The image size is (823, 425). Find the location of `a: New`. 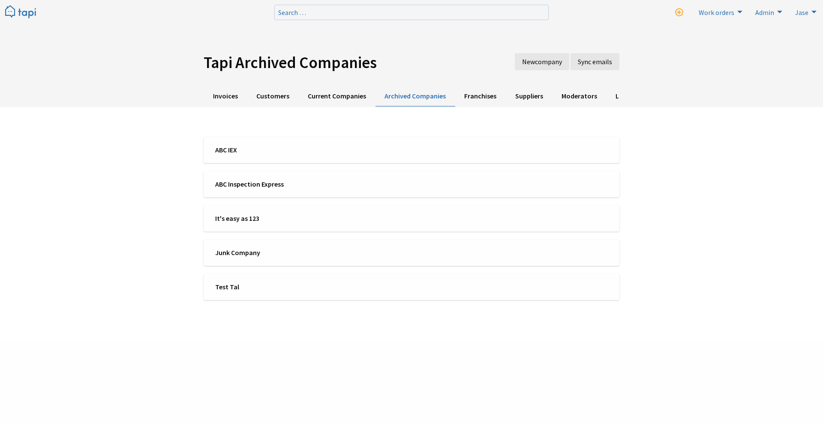

a: New is located at coordinates (542, 62).